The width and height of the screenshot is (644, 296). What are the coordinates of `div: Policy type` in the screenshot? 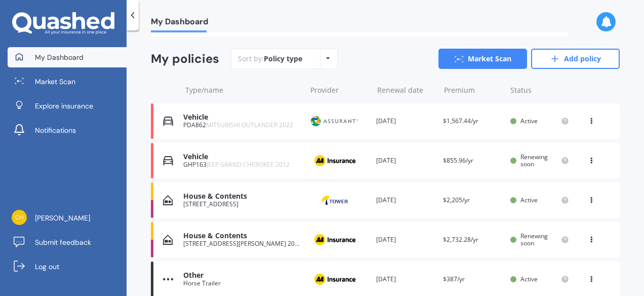 It's located at (283, 59).